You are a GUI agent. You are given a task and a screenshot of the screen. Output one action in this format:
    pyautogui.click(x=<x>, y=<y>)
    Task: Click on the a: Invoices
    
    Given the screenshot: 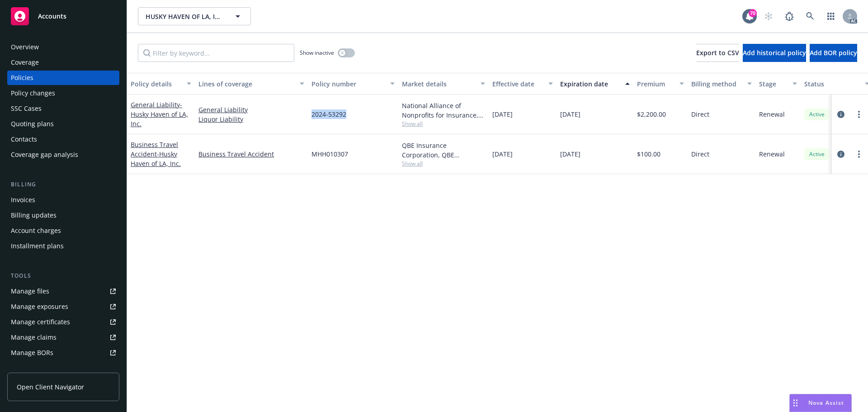 What is the action you would take?
    pyautogui.click(x=63, y=200)
    